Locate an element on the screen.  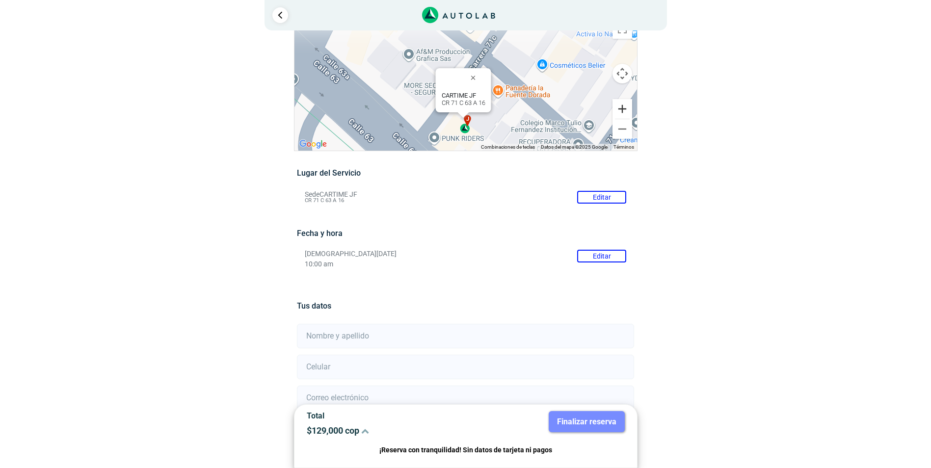
button: Editar is located at coordinates (602, 256).